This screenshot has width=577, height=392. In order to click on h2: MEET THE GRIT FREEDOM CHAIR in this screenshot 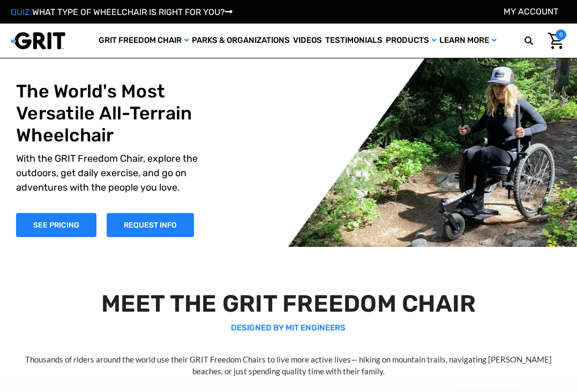, I will do `click(288, 303)`.